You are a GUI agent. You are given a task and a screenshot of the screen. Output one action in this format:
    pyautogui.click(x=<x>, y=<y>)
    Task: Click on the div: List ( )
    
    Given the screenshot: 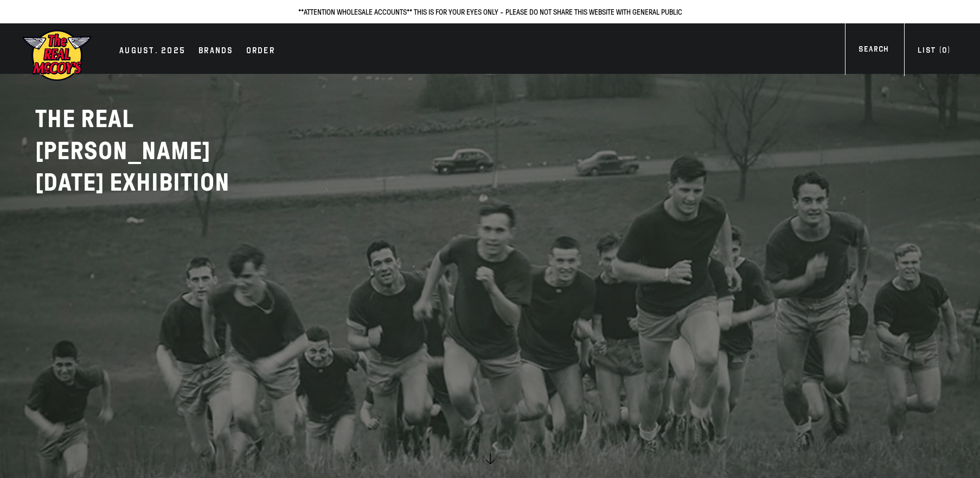 What is the action you would take?
    pyautogui.click(x=934, y=51)
    